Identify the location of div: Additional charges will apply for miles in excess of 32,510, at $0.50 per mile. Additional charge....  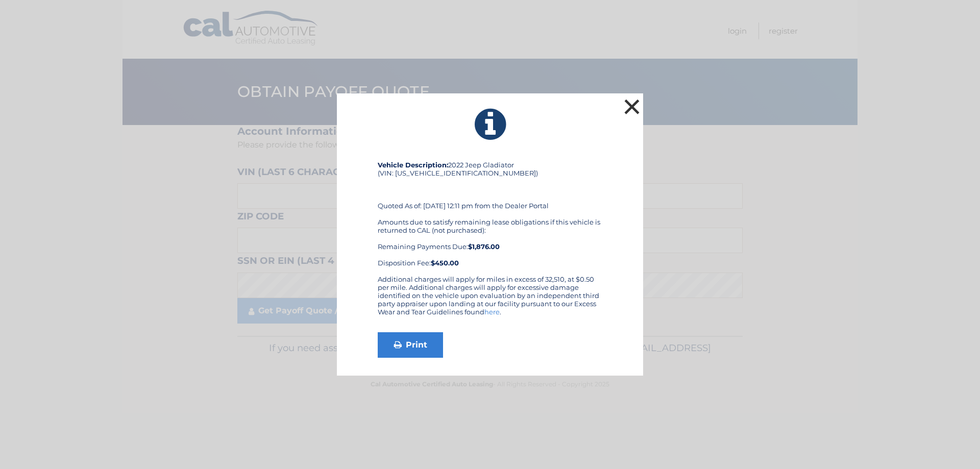
(490, 300).